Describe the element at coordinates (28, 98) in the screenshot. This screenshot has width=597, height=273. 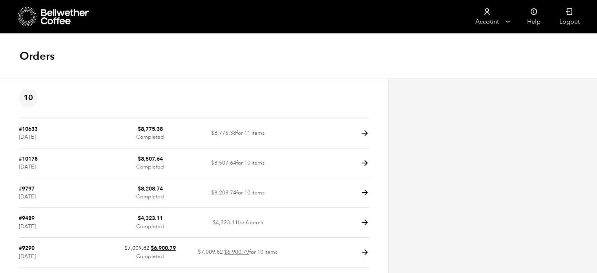
I see `span: 10` at that location.